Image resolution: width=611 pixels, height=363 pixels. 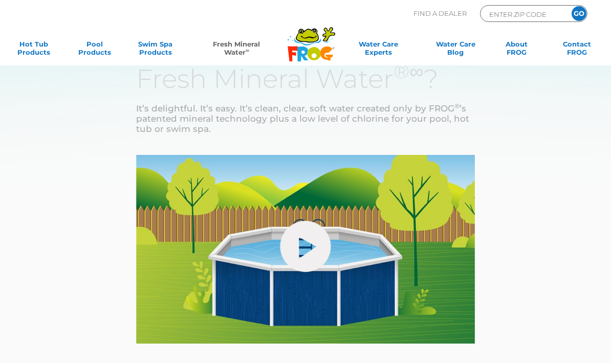 What do you see at coordinates (95, 50) in the screenshot?
I see `a: PoolProducts` at bounding box center [95, 50].